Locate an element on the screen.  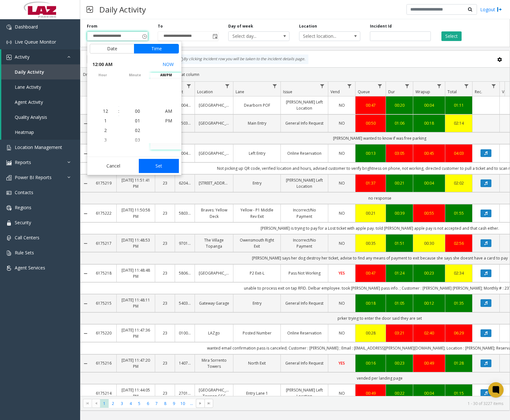
button: Select now is located at coordinates (168, 64).